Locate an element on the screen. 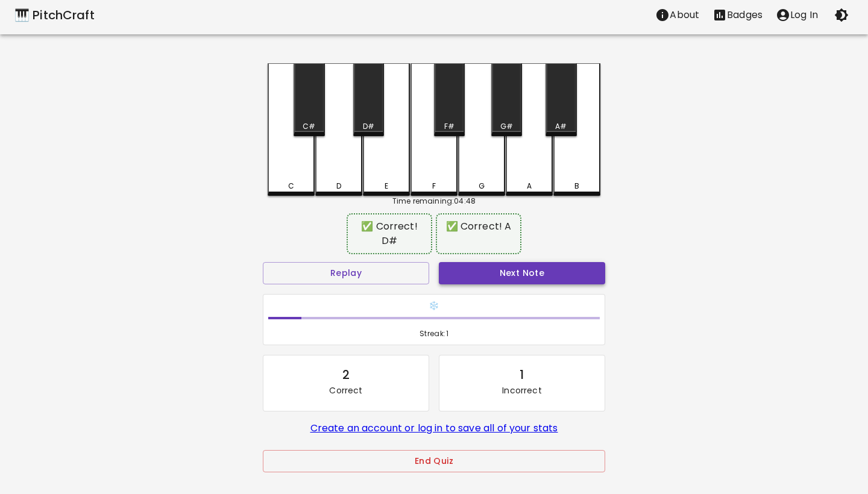 Image resolution: width=868 pixels, height=494 pixels. div: D is located at coordinates (339, 186).